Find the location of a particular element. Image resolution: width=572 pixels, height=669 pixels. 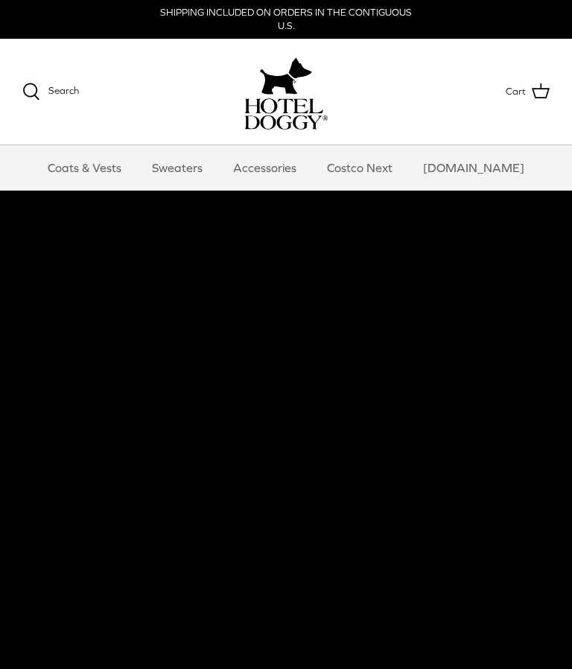

a: Sweaters is located at coordinates (177, 168).